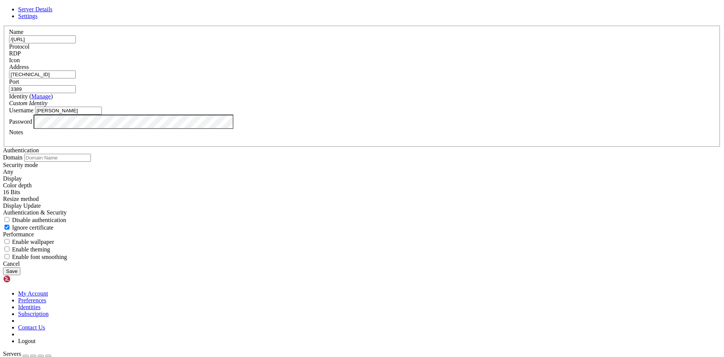 The height and width of the screenshot is (357, 724). Describe the element at coordinates (7, 241) in the screenshot. I see `input: Enable wallpaper` at that location.